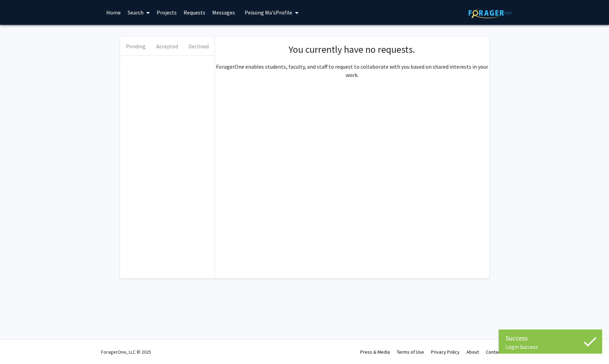  I want to click on h1: You currently have no requests., so click(352, 49).